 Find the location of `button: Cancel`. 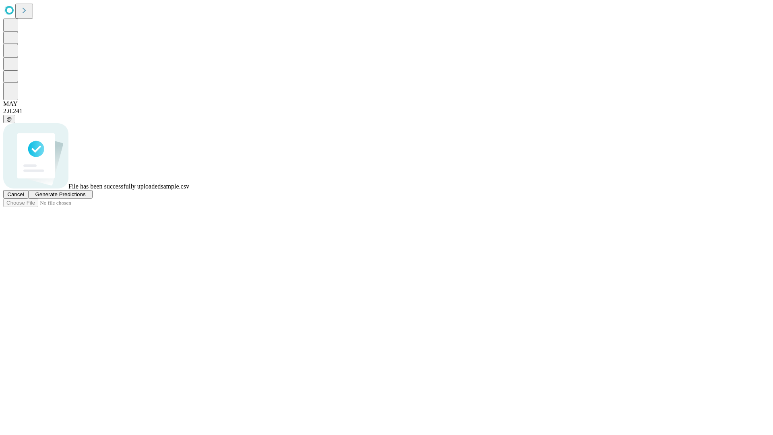

button: Cancel is located at coordinates (16, 194).